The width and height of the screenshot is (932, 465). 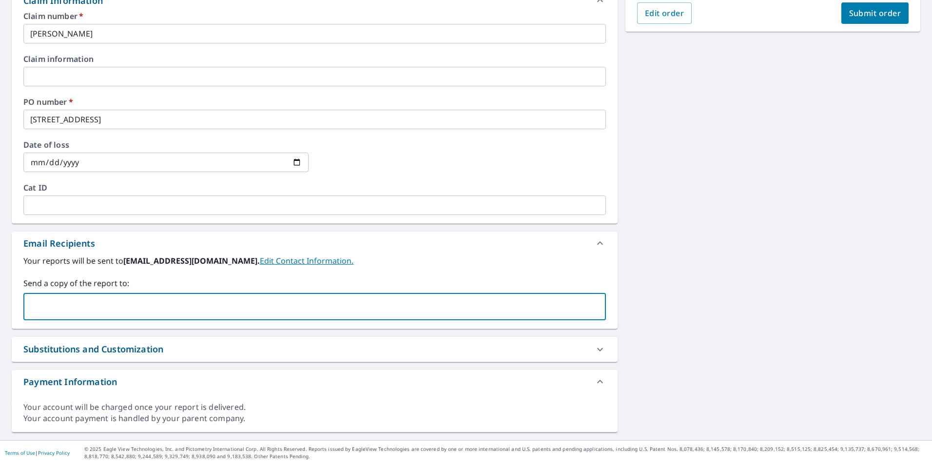 I want to click on label: Your reports will be sent to, so click(x=314, y=261).